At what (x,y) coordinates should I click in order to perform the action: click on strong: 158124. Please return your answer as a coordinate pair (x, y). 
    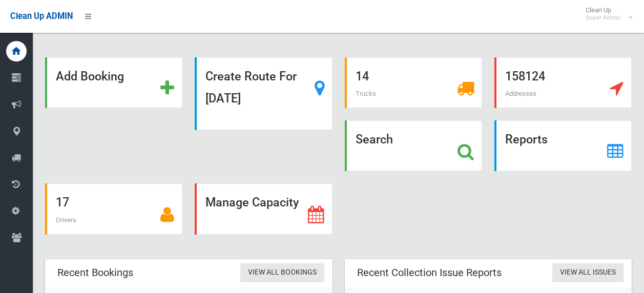
    Looking at the image, I should click on (525, 76).